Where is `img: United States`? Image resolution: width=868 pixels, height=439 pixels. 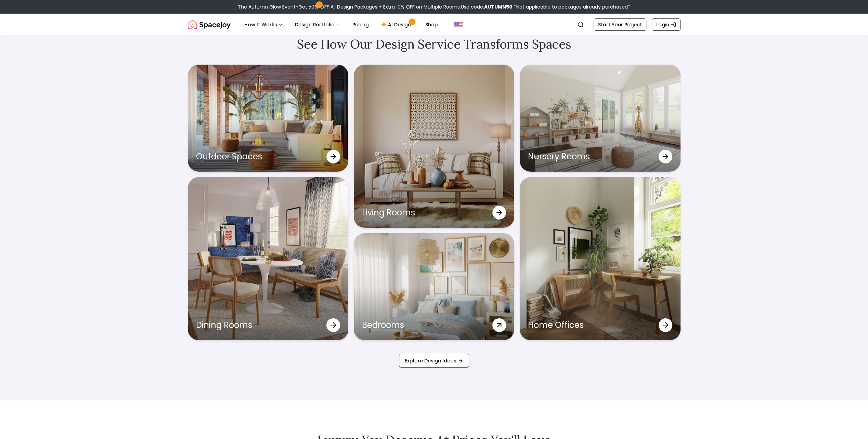 img: United States is located at coordinates (458, 25).